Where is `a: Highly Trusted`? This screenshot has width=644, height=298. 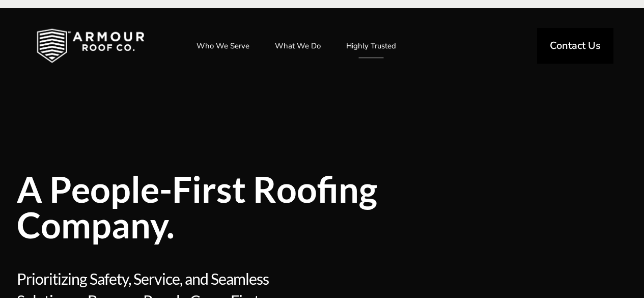 a: Highly Trusted is located at coordinates (371, 46).